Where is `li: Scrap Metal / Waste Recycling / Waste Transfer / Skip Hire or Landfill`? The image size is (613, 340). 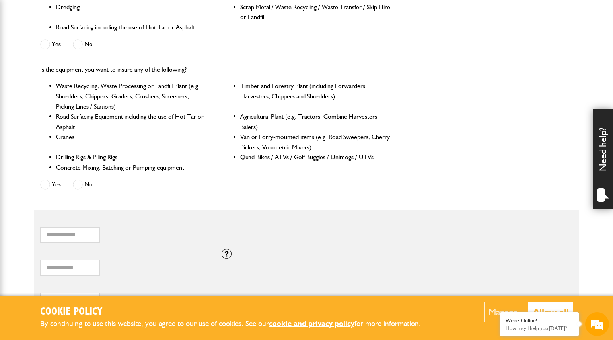 li: Scrap Metal / Waste Recycling / Waste Transfer / Skip Hire or Landfill is located at coordinates (315, 12).